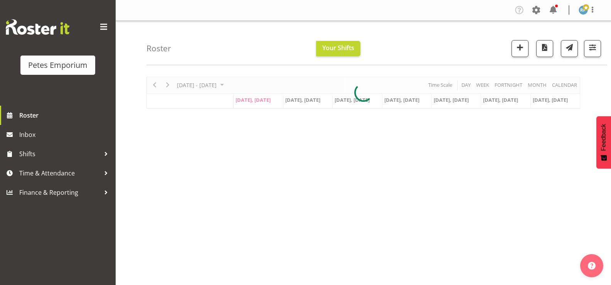 The height and width of the screenshot is (285, 611). Describe the element at coordinates (591, 266) in the screenshot. I see `img: help-xxl-2.png` at that location.